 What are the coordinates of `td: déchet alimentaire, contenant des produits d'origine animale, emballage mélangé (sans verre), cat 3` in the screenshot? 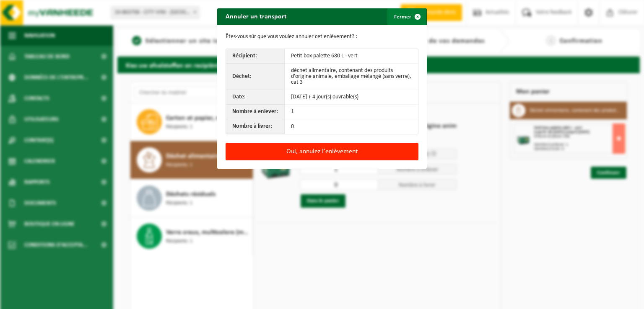 It's located at (351, 77).